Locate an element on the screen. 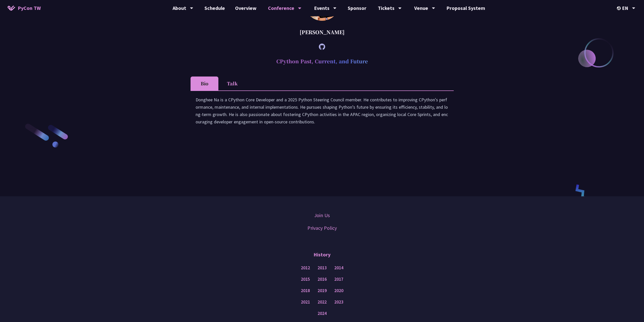  img: Locale Icon is located at coordinates (619, 8).